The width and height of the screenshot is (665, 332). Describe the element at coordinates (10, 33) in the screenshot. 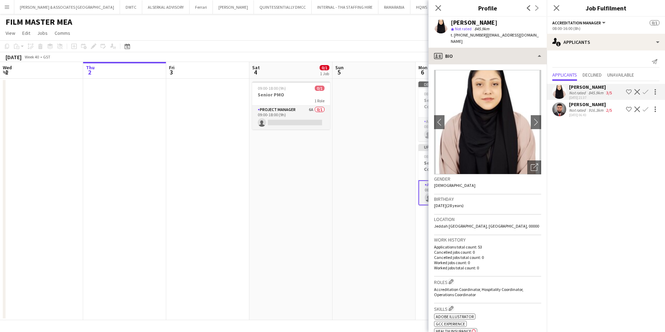

I see `span: View` at that location.